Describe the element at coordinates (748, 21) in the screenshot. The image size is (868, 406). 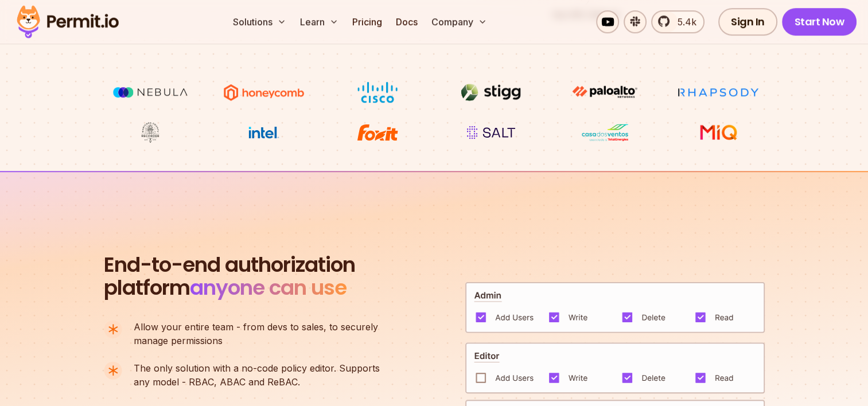
I see `a: Sign In` at that location.